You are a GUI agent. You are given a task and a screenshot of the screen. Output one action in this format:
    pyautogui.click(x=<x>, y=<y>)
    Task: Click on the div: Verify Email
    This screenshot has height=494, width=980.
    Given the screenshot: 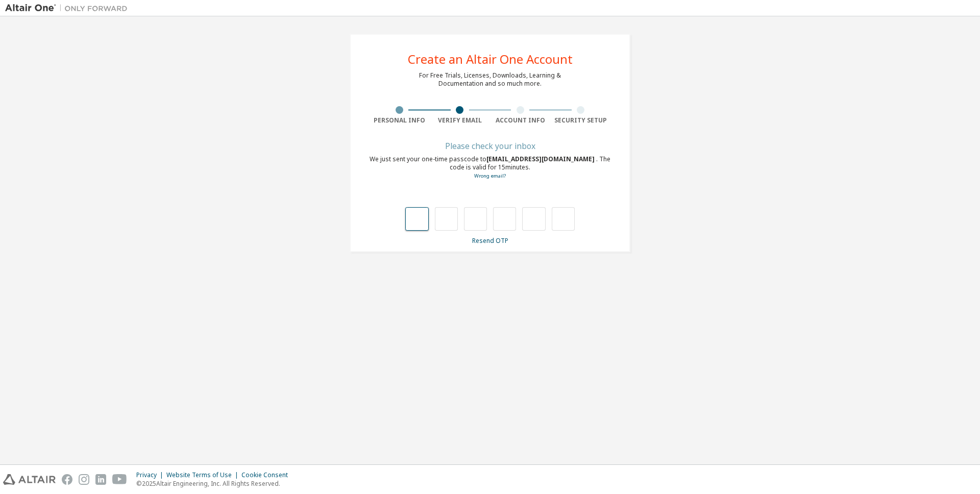 What is the action you would take?
    pyautogui.click(x=460, y=121)
    